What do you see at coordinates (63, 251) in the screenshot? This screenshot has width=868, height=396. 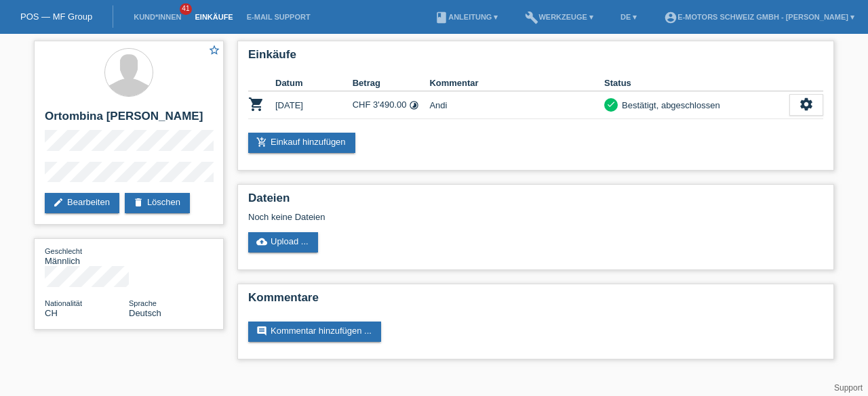 I see `span: Geschlecht` at bounding box center [63, 251].